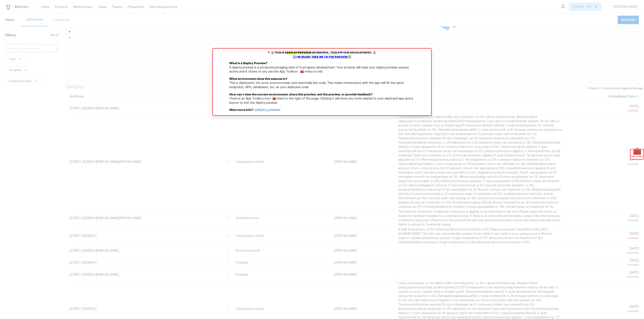  What do you see at coordinates (61, 20) in the screenshot?
I see `div: Completed` at bounding box center [61, 20].